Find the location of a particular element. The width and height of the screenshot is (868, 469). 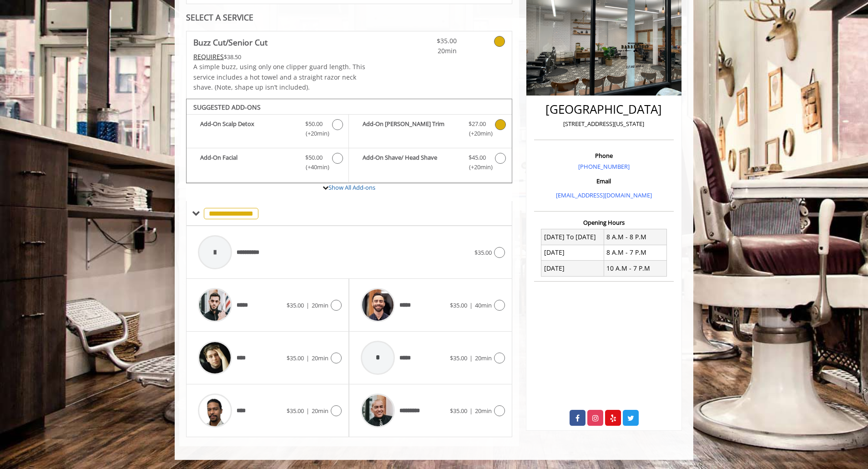

label: Add-On Facial is located at coordinates (268, 163).